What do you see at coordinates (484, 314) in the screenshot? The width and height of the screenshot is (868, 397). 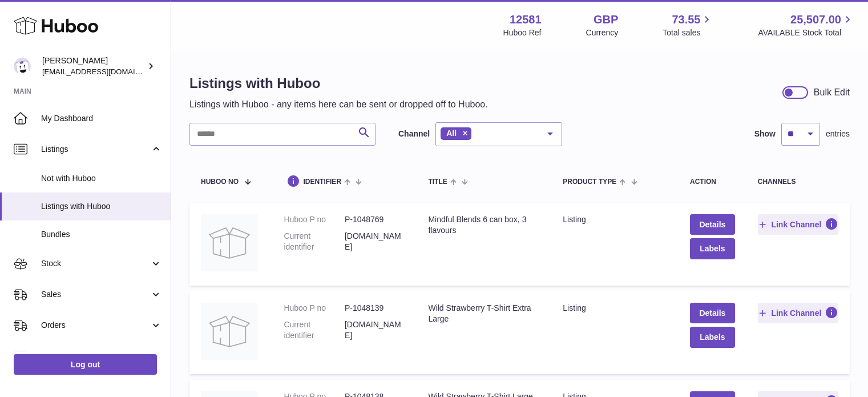 I see `div: Wild Strawberry T-Shirt Extra Large` at bounding box center [484, 314].